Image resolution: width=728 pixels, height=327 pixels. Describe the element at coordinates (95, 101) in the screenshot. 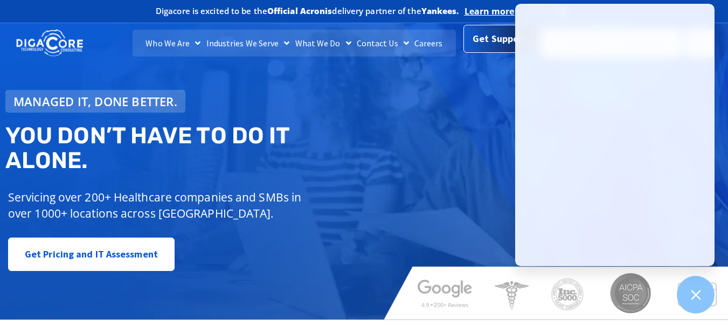

I see `a: Managed IT, done better.` at that location.